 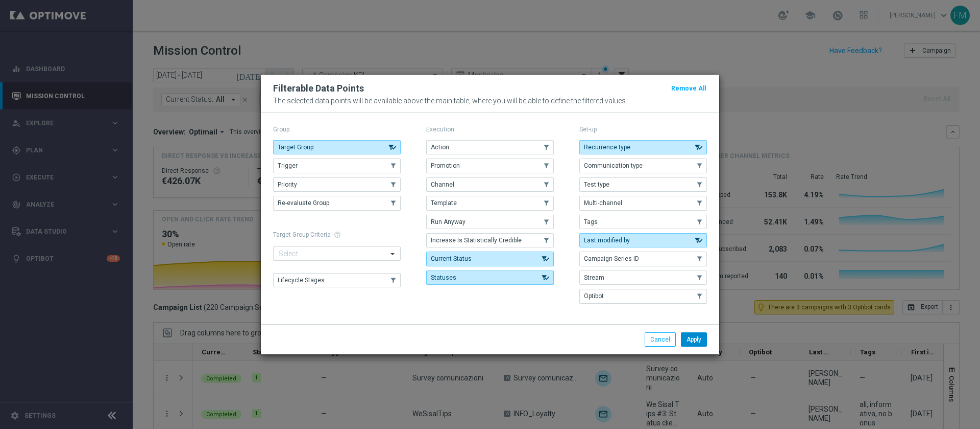 I want to click on span: Current Status, so click(x=451, y=258).